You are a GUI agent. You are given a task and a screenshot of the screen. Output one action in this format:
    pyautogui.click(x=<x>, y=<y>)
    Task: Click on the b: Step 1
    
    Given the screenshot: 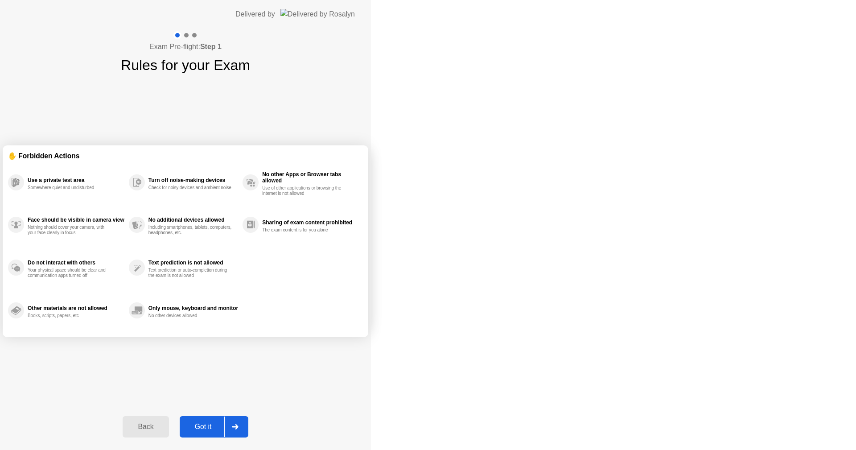 What is the action you would take?
    pyautogui.click(x=211, y=46)
    